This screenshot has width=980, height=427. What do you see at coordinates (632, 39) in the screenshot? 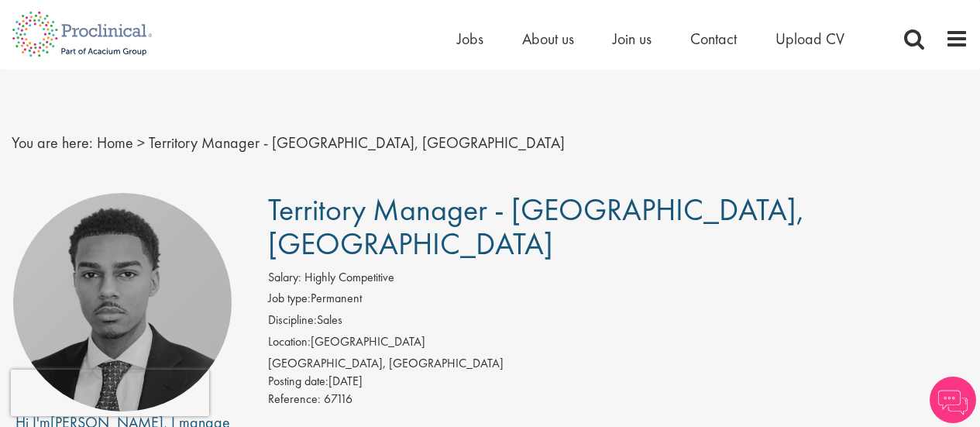
I see `a: Join us` at bounding box center [632, 39].